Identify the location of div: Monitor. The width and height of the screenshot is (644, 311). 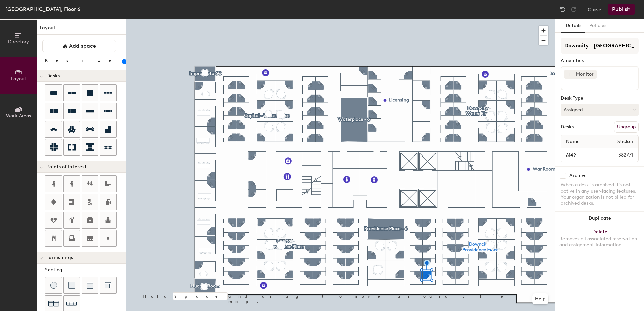
(585, 74).